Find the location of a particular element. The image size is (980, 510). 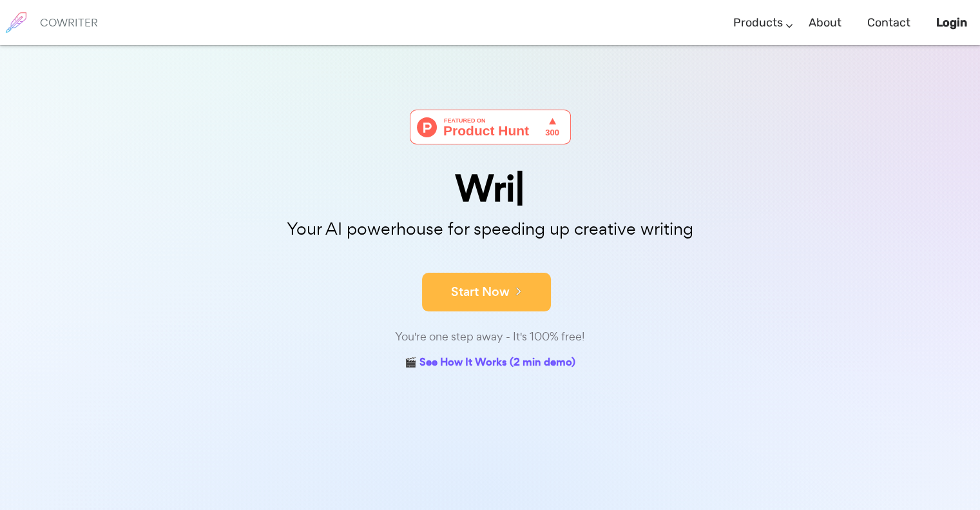

img: Cowriter - Your AI buddy for speeding up creative writing | Product Hunt is located at coordinates (490, 127).